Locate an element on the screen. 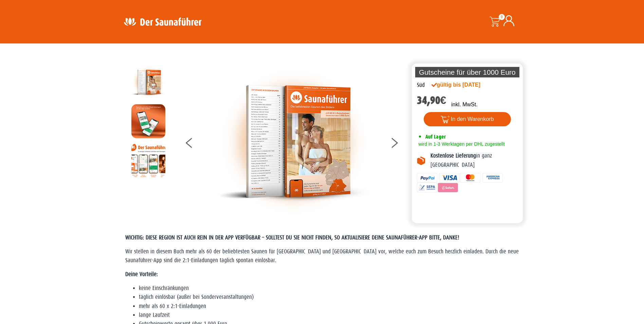  li: lange Laufzeit is located at coordinates (329, 315).